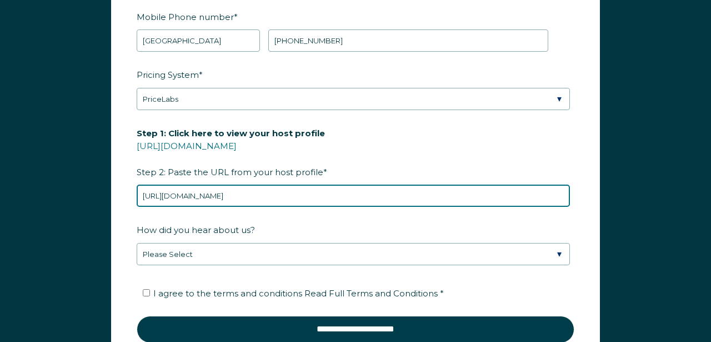  What do you see at coordinates (353, 196) in the screenshot?
I see `input: airbnb.com/users/show/12345` at bounding box center [353, 196].